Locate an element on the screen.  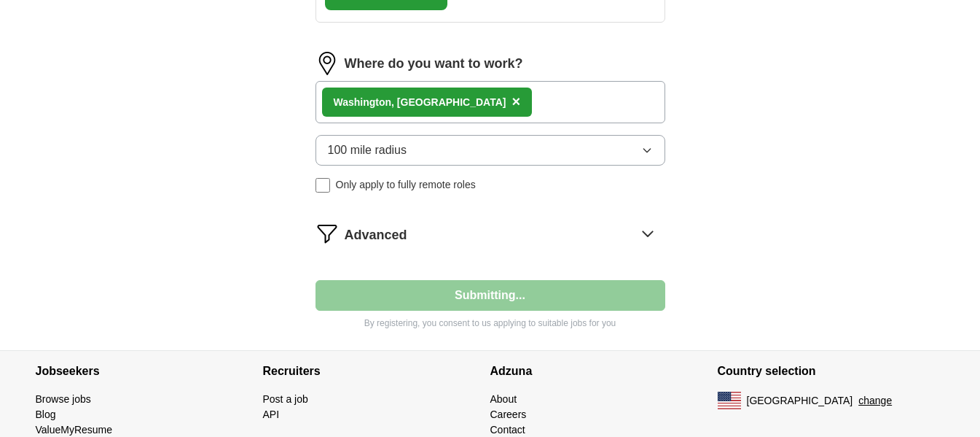
img: US flag is located at coordinates (729, 400).